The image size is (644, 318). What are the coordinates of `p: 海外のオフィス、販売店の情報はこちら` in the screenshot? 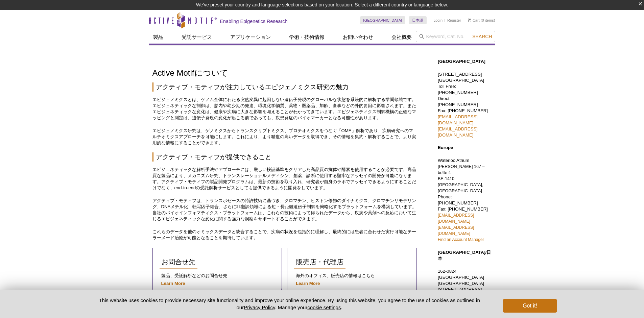 It's located at (352, 276).